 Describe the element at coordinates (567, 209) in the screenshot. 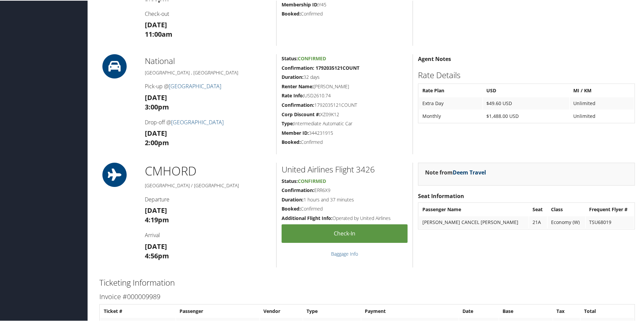

I see `th: Class` at that location.